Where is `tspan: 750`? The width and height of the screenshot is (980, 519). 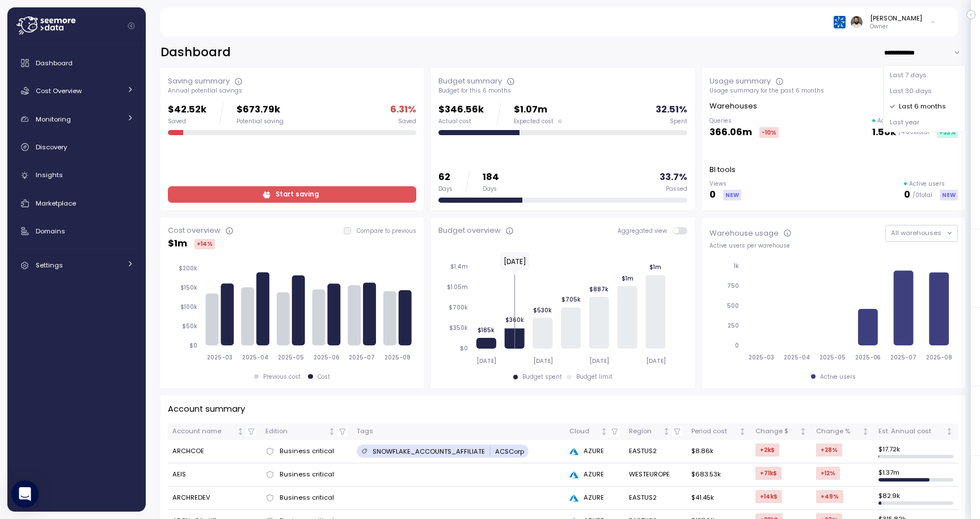
tspan: 750 is located at coordinates (733, 285).